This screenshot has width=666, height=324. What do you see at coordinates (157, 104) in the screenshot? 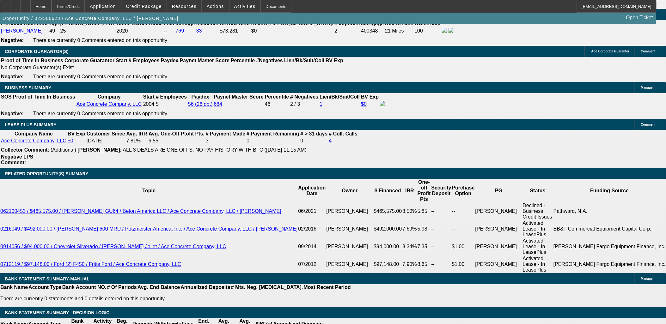
I see `span: 5` at bounding box center [157, 104].